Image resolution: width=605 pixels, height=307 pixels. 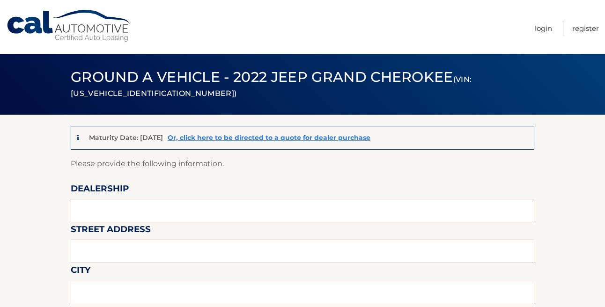 What do you see at coordinates (271, 84) in the screenshot?
I see `span: Ground a Vehicle - 2022 Jeep Grand Cherokee` at bounding box center [271, 84].